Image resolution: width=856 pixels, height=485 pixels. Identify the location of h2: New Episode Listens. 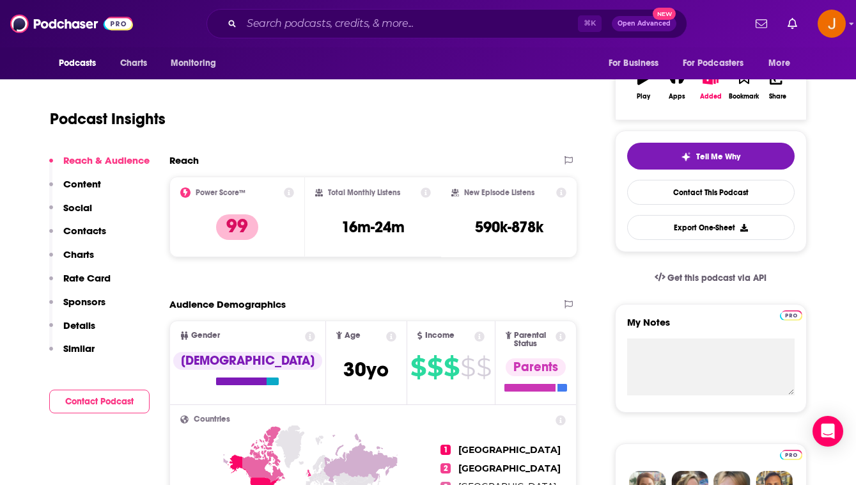
(499, 192).